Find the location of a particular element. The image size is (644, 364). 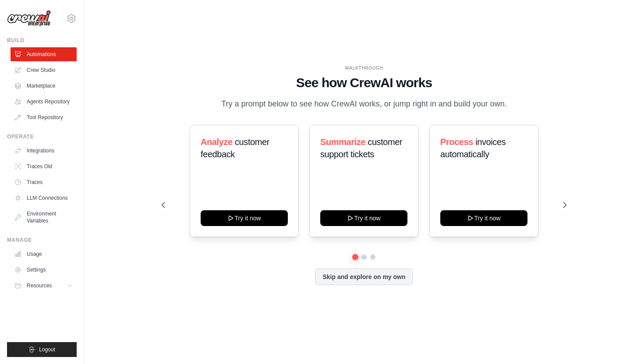

a: LLM Connections is located at coordinates (43, 198).